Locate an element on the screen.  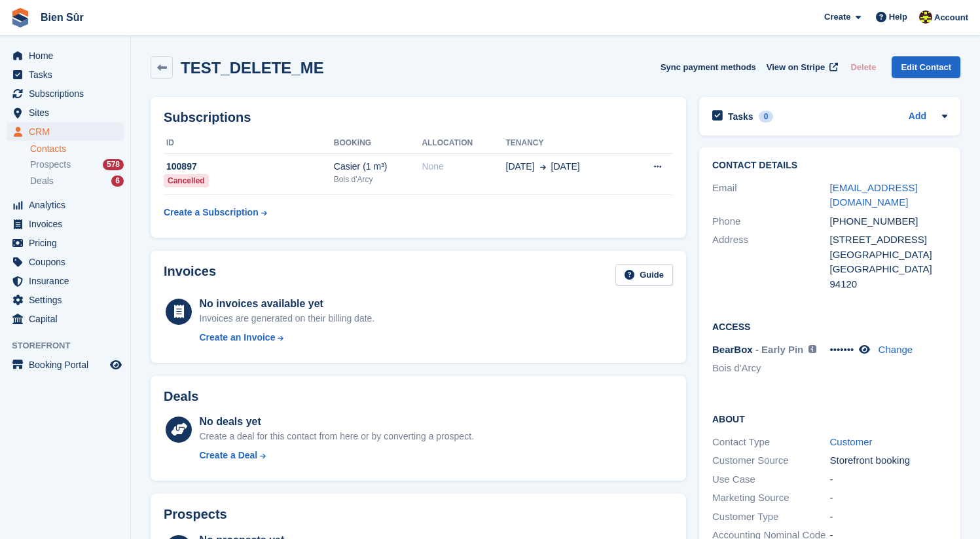
div: Marketing Source is located at coordinates (771, 498).